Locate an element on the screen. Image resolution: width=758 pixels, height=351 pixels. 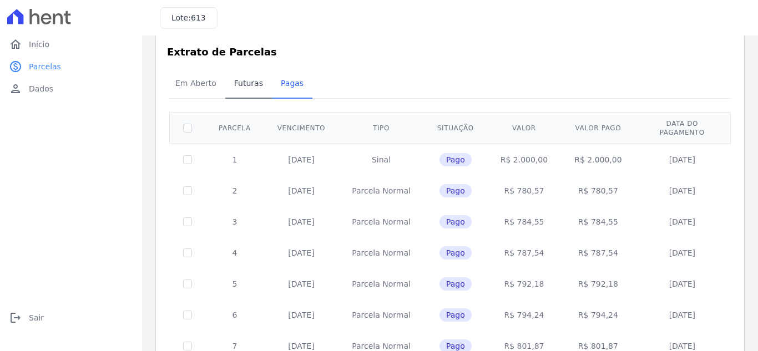
a: Futuras is located at coordinates (249, 84).